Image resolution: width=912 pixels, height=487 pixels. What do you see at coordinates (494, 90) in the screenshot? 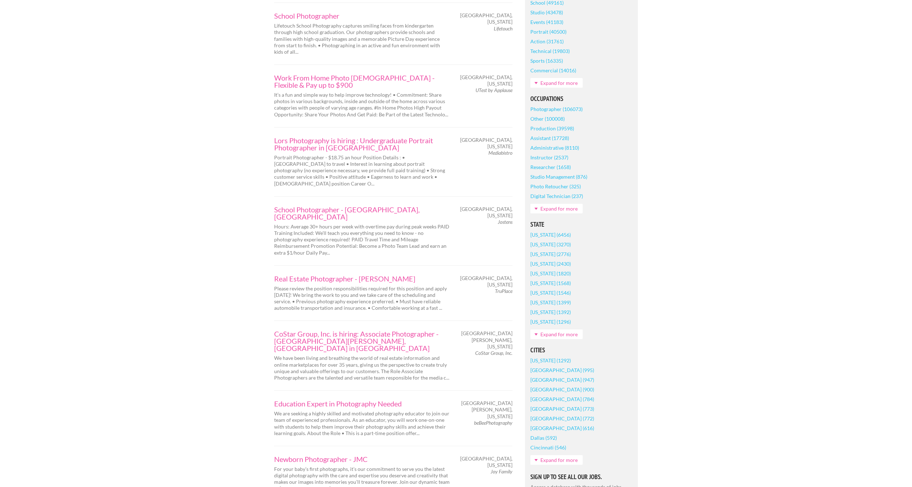
I see `em: UTest by Applause` at bounding box center [494, 90].